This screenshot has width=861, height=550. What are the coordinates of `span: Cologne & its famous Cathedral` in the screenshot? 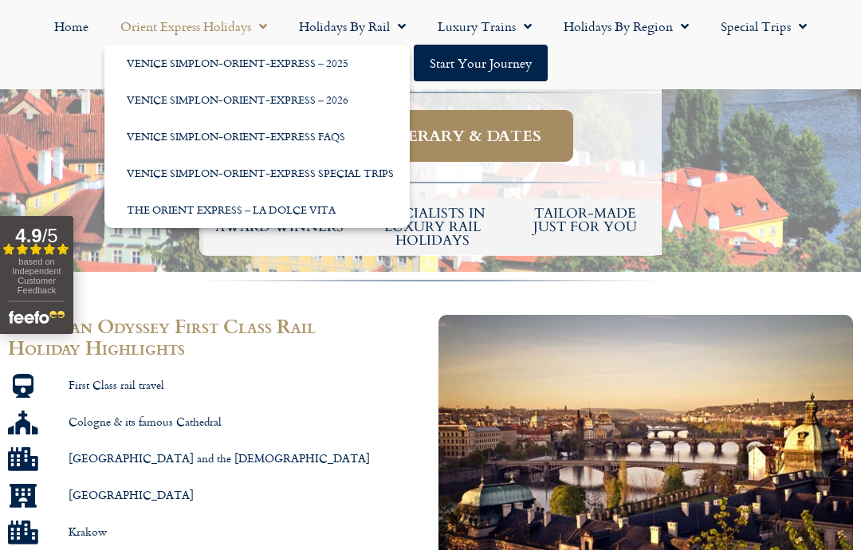 It's located at (143, 422).